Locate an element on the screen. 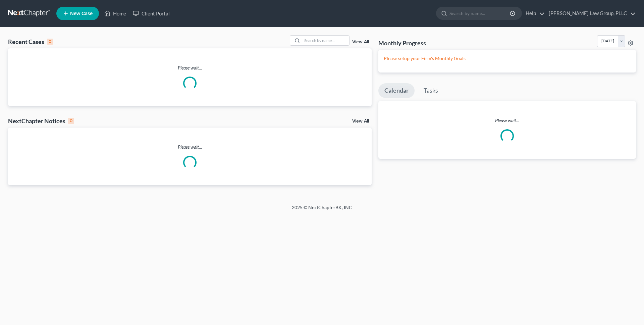  a: Calendar is located at coordinates (396, 90).